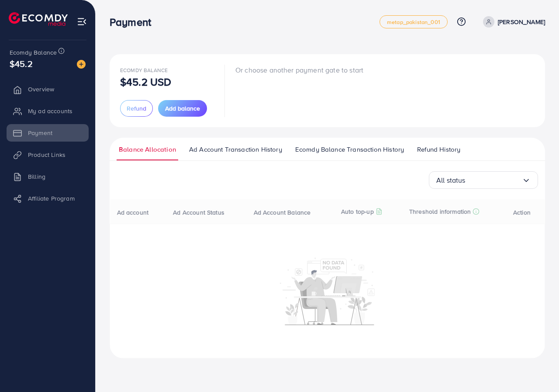 The height and width of the screenshot is (392, 559). I want to click on p: $45.2 USD, so click(145, 81).